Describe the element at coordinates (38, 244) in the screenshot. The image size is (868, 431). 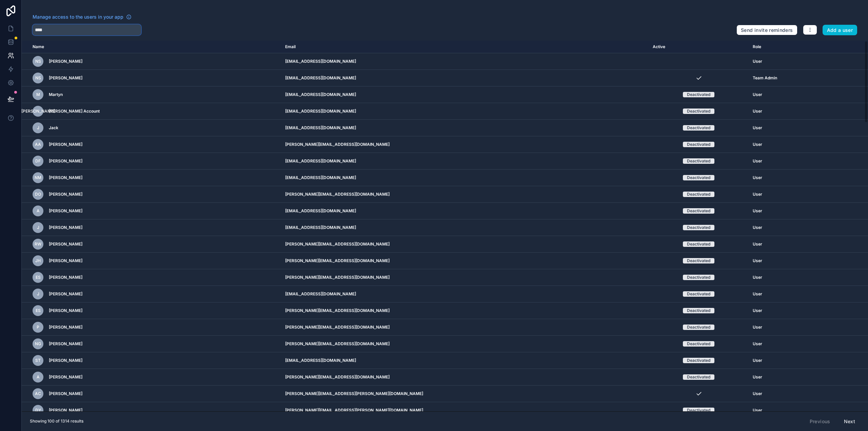
I see `span: RW` at that location.